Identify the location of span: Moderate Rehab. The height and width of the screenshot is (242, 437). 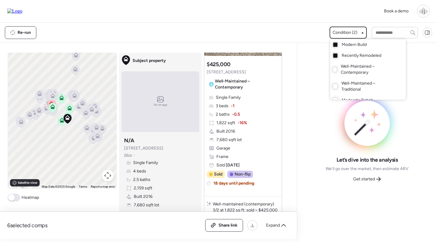
(357, 100).